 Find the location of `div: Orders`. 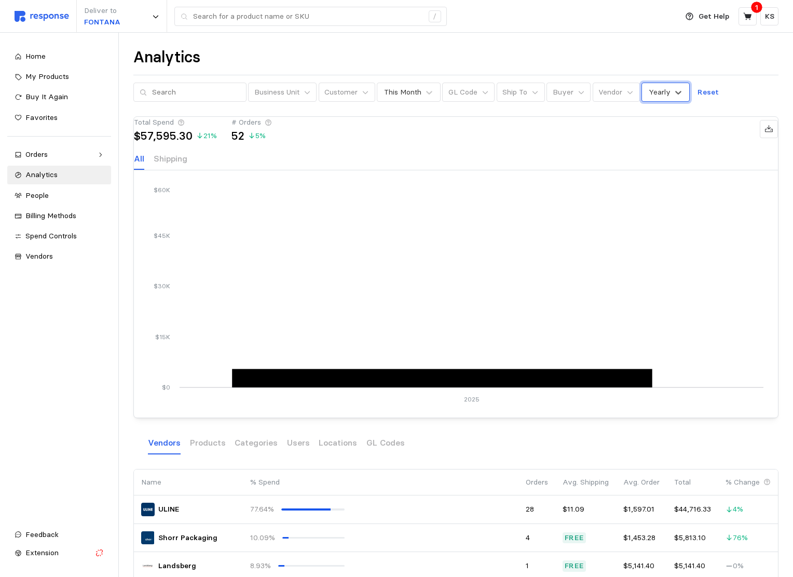

div: Orders is located at coordinates (59, 155).